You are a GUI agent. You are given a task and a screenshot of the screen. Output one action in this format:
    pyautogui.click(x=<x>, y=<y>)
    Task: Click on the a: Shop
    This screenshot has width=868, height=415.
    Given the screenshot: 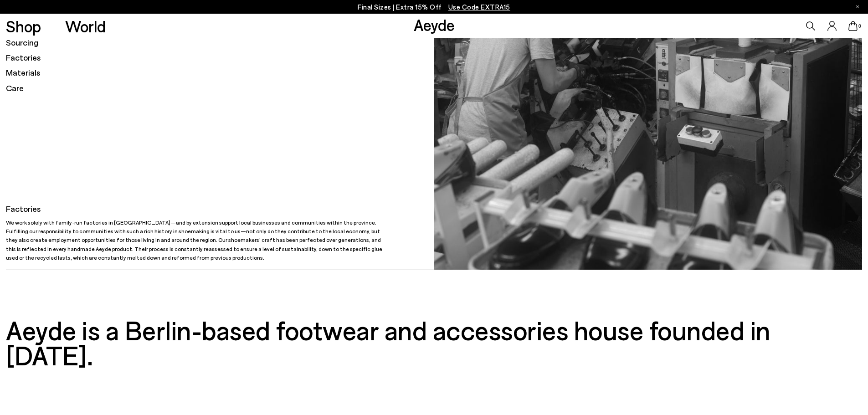 What is the action you would take?
    pyautogui.click(x=24, y=26)
    